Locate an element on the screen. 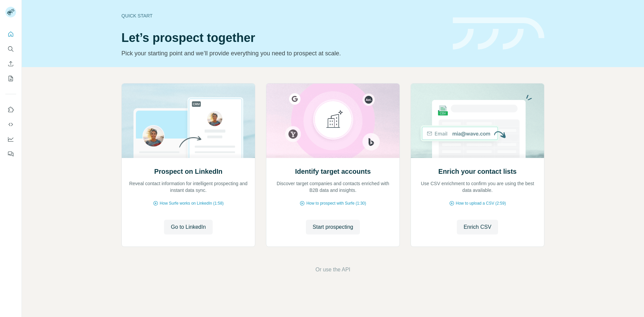 Image resolution: width=644 pixels, height=317 pixels. div: Quick start is located at coordinates (283, 16).